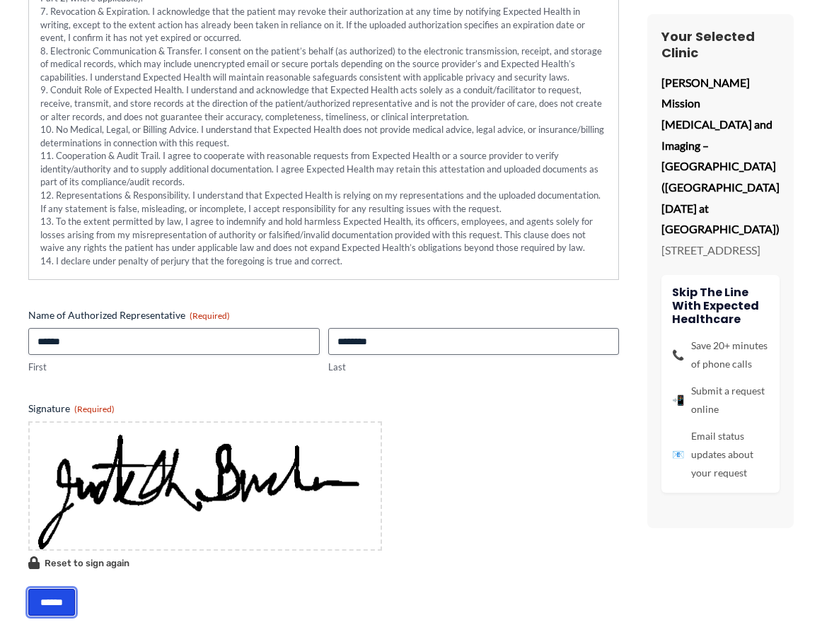 This screenshot has width=822, height=644. I want to click on li: Save 20+ minutes of phone calls, so click(720, 356).